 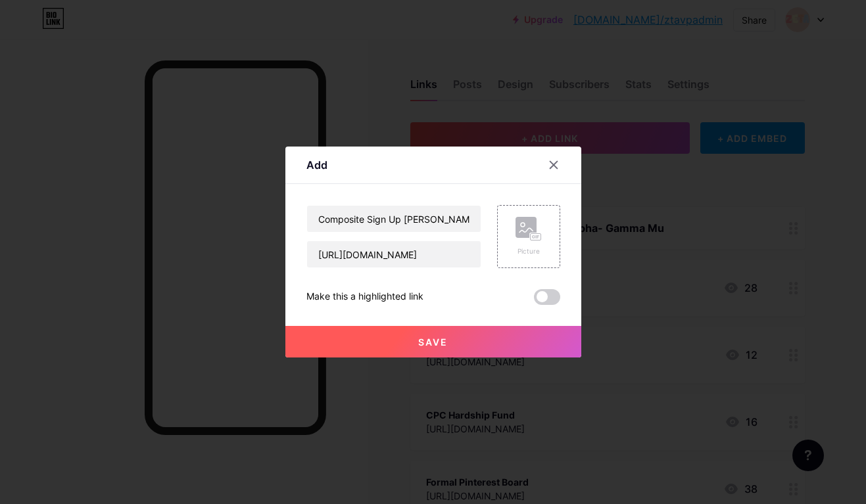 What do you see at coordinates (365, 297) in the screenshot?
I see `div: Make this a highlighted link` at bounding box center [365, 297].